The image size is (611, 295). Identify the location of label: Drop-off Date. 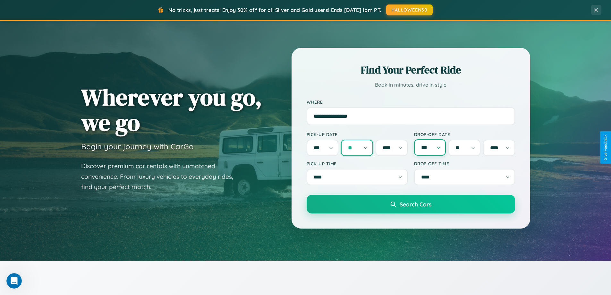
(465, 134).